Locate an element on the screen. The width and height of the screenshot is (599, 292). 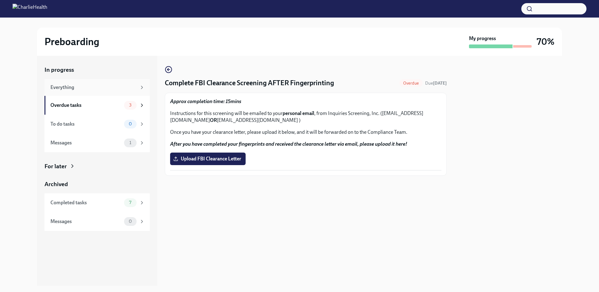
strong: personal email is located at coordinates (298, 113).